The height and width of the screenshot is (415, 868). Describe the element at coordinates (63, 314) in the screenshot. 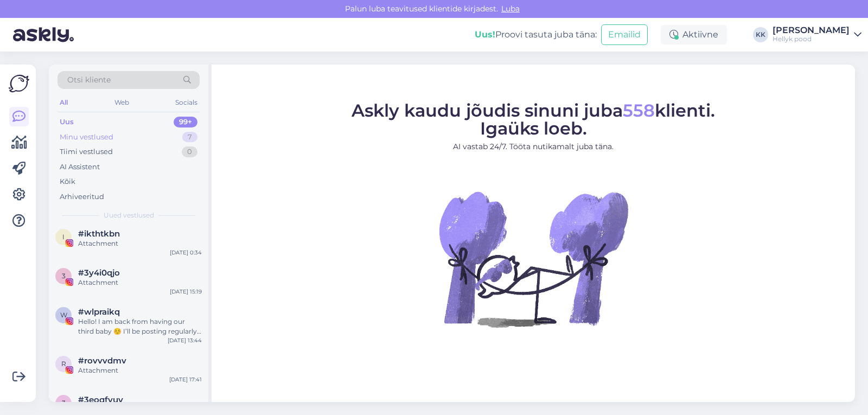

I see `span: w` at that location.